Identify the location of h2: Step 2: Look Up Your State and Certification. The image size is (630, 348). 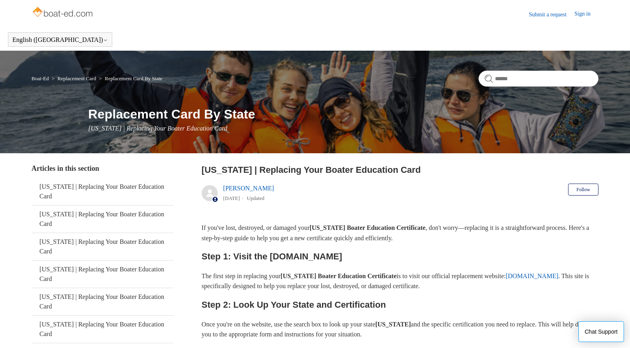
(400, 305).